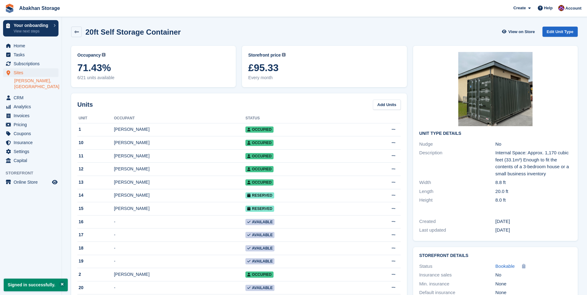 Image resolution: width=587 pixels, height=295 pixels. I want to click on div: Insurance sales, so click(457, 275).